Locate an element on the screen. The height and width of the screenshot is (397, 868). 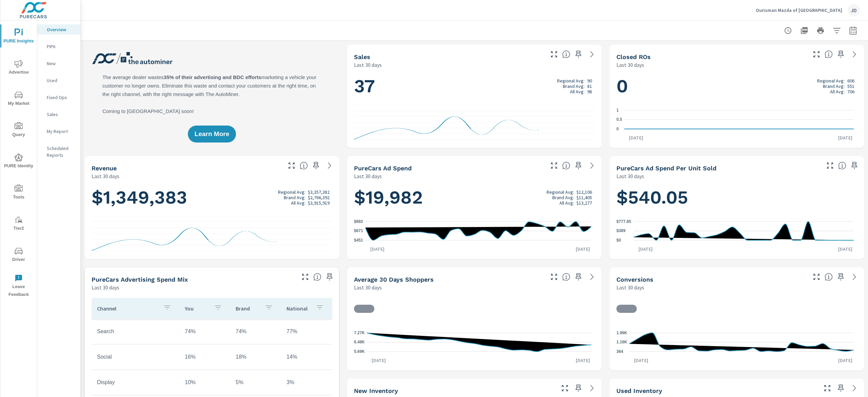
p: Fixed Ops is located at coordinates (61, 97).